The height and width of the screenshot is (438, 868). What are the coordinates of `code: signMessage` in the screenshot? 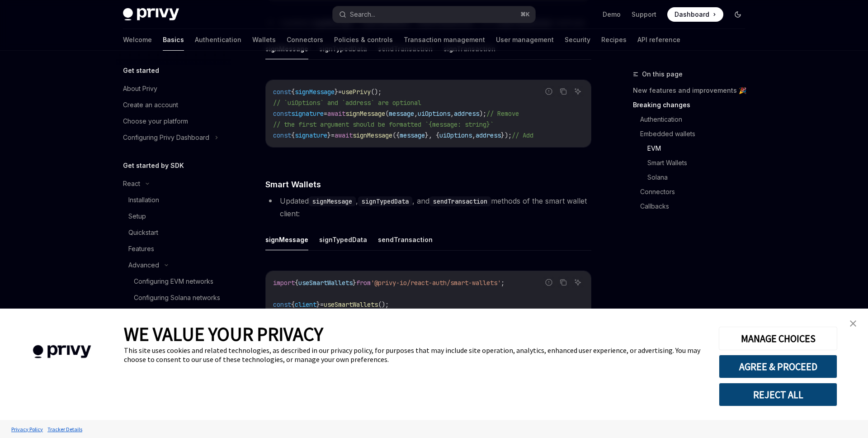 It's located at (332, 201).